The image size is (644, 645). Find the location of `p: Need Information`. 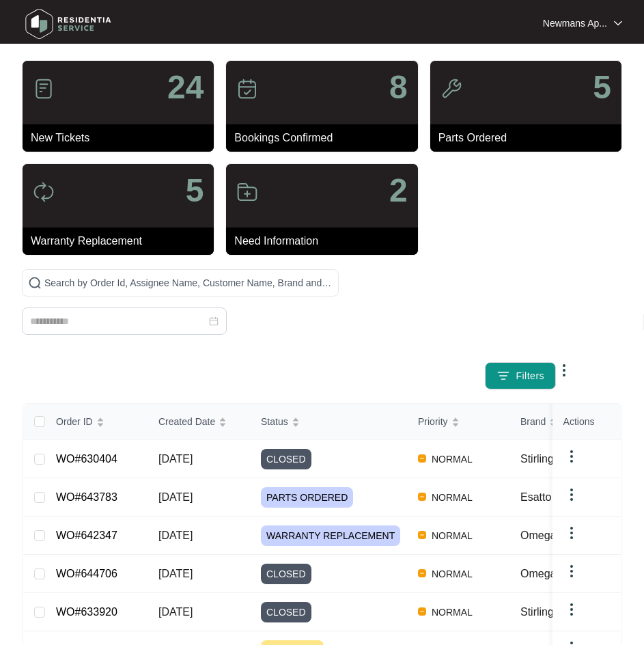

p: Need Information is located at coordinates (326, 241).